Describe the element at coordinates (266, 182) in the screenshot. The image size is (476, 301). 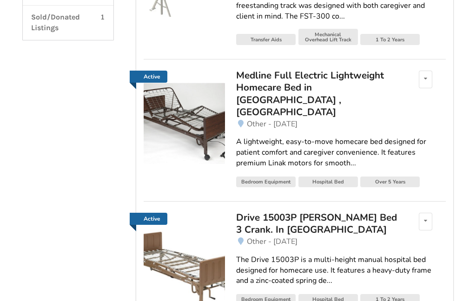
I see `div: Bedroom Equipment` at that location.